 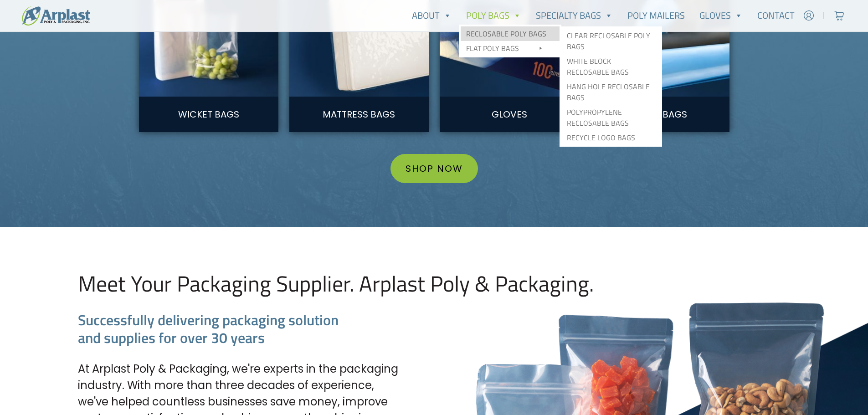 I want to click on a: Hang Hole Reclosable Bags, so click(x=611, y=92).